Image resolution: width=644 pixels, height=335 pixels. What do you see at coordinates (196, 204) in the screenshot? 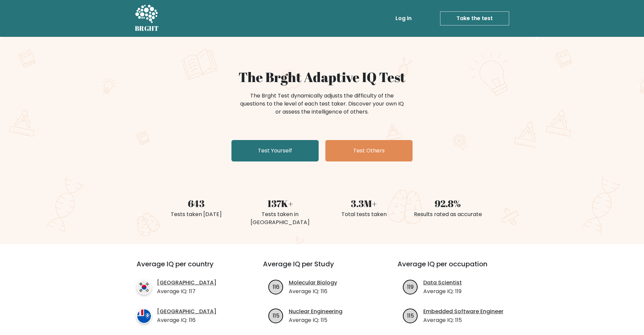
I see `div: 643` at bounding box center [196, 204].